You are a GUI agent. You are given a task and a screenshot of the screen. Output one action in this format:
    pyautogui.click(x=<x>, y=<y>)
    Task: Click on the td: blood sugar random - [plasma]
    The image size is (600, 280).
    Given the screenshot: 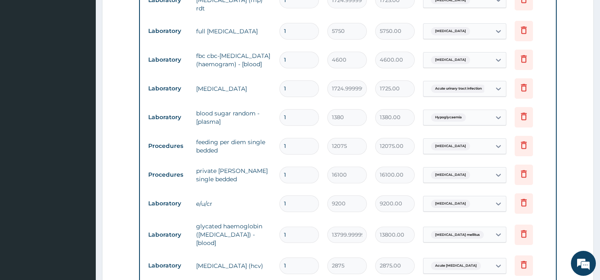 What is the action you would take?
    pyautogui.click(x=234, y=117)
    